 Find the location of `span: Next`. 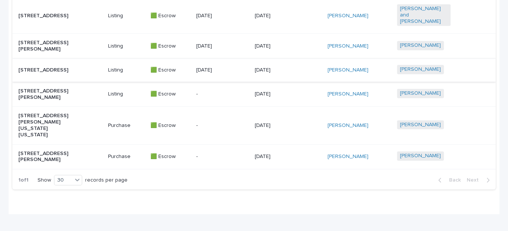

span: Next is located at coordinates (475, 180).